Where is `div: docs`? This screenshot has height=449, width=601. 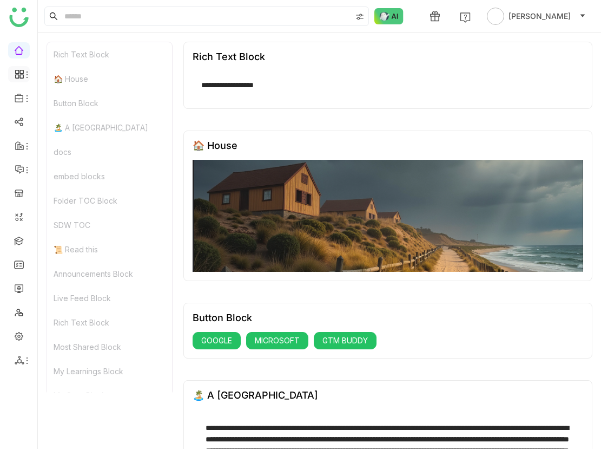
div: docs is located at coordinates (109, 151).